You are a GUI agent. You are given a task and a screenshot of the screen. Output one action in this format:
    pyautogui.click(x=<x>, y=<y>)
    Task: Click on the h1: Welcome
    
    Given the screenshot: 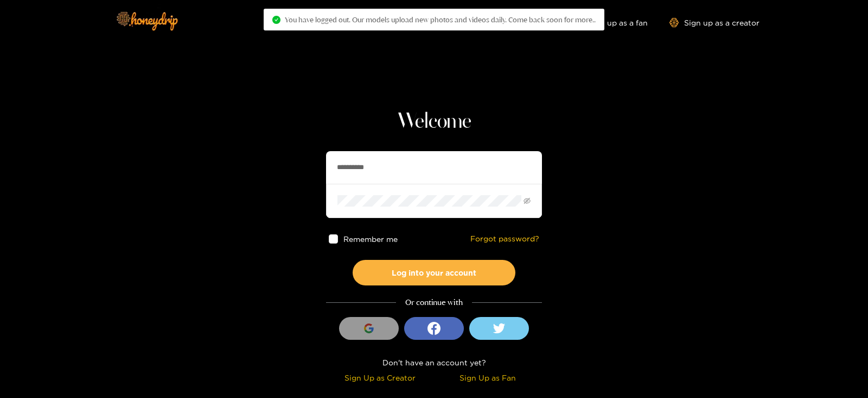 What is the action you would take?
    pyautogui.click(x=434, y=121)
    